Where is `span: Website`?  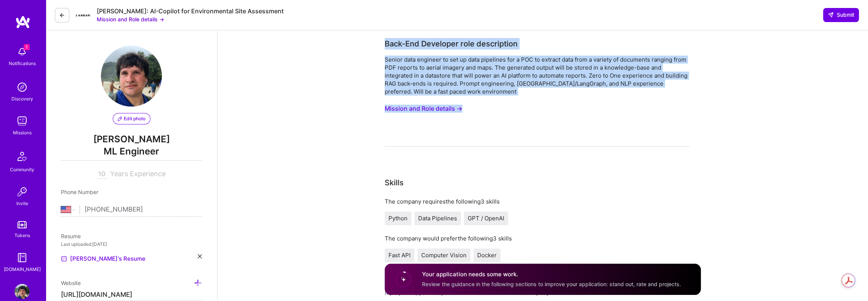 span: Website is located at coordinates (71, 283).